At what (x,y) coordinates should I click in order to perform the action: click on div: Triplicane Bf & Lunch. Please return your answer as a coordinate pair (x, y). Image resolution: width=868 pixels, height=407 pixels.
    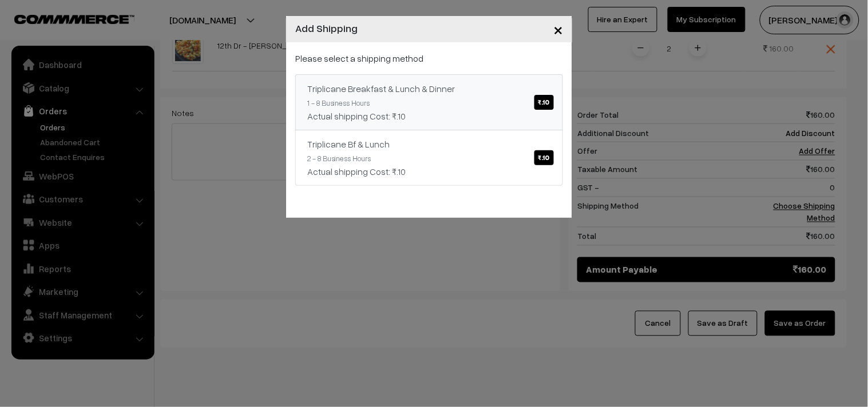
    Looking at the image, I should click on (429, 144).